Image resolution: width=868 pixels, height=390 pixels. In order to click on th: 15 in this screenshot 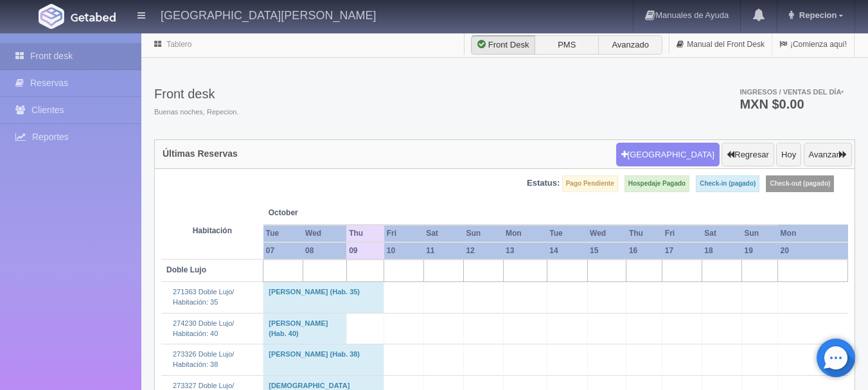, I will do `click(606, 251)`.